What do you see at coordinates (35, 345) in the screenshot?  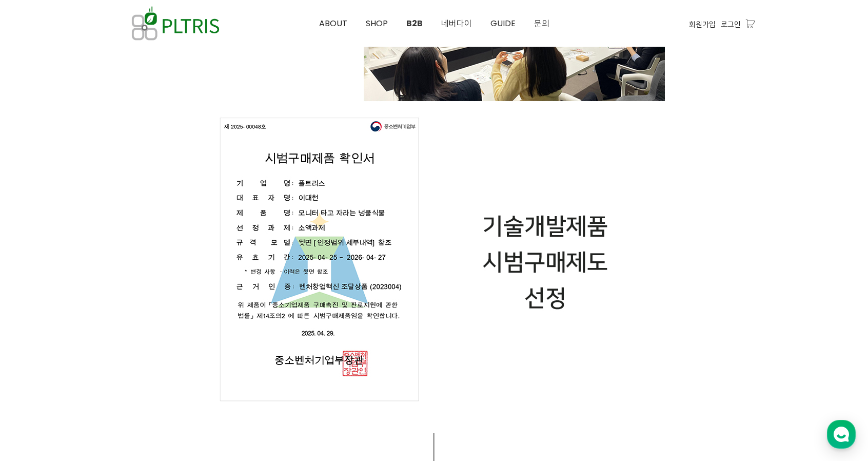 I see `span: 홈` at bounding box center [35, 345].